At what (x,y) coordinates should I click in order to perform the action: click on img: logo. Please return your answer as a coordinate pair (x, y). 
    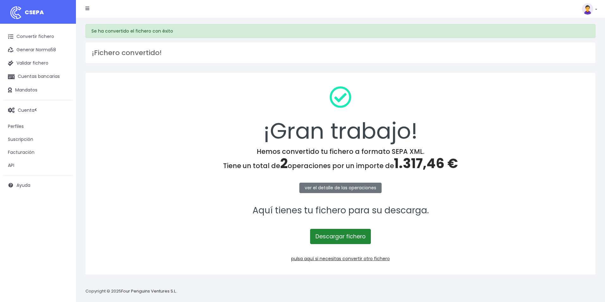
    Looking at the image, I should click on (16, 13).